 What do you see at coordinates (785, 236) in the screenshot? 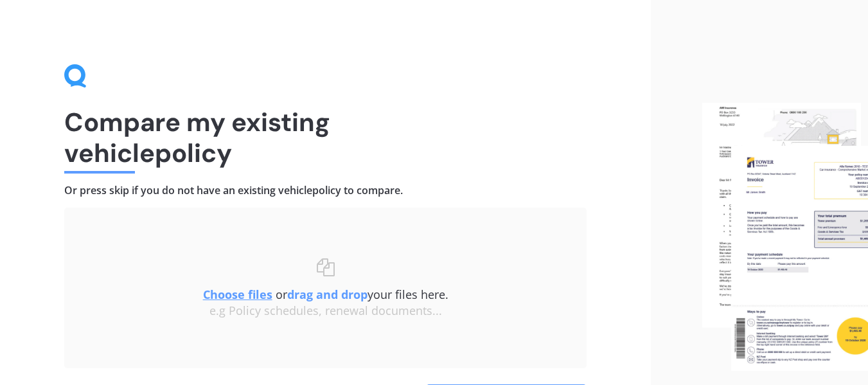
I see `img: files.webp` at bounding box center [785, 236].